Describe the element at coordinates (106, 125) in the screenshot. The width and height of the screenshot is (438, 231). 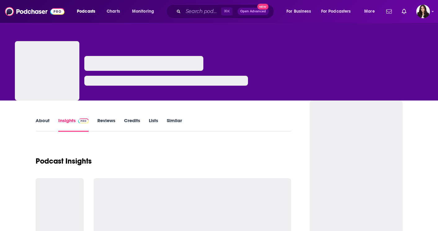
I see `a: Reviews` at that location.